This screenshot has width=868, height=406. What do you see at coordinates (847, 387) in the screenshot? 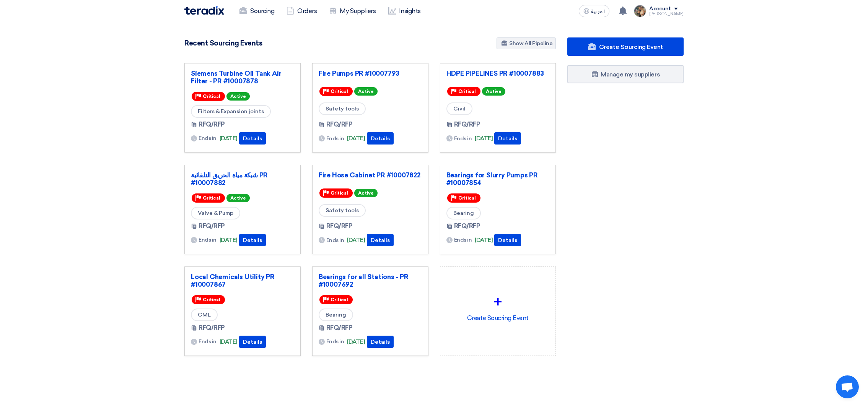
I see `div: Open chat` at bounding box center [847, 387].